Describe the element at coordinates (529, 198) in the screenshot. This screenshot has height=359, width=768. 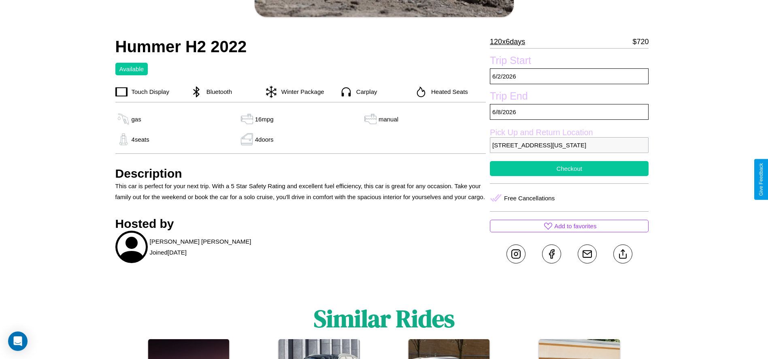
I see `p: Free Cancellations` at that location.